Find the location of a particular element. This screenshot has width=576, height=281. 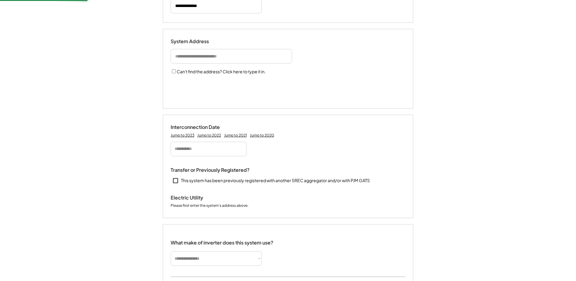

div: Jump to 2022 is located at coordinates (209, 135).